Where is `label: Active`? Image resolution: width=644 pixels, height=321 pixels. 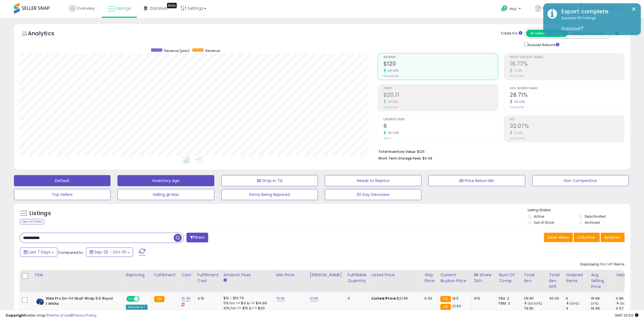
label: Active is located at coordinates (538, 216).